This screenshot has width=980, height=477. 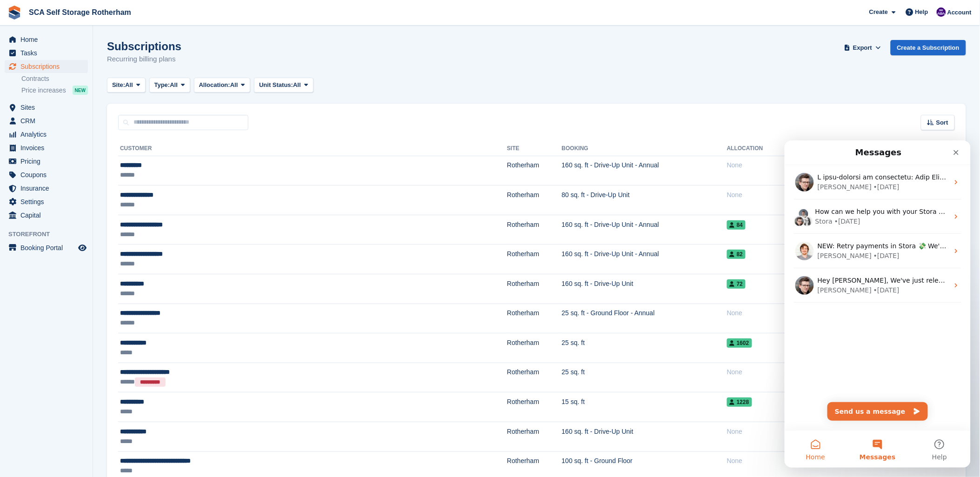 What do you see at coordinates (94, 12) in the screenshot?
I see `h1: Messages` at bounding box center [94, 12].